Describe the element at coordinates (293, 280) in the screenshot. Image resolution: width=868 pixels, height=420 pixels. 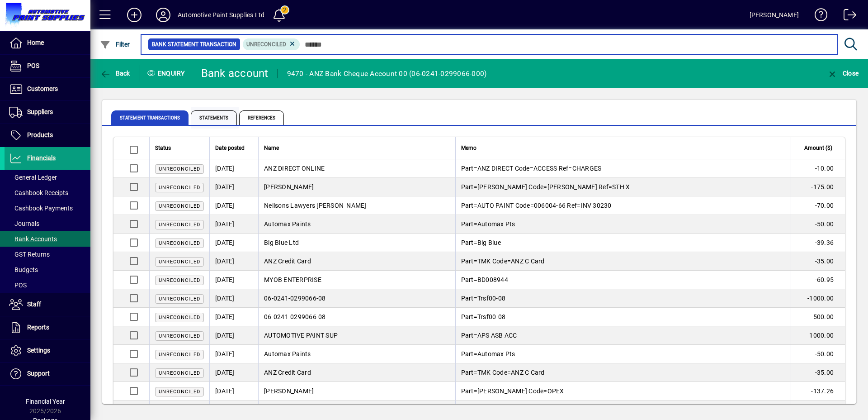
I see `span: MYOB ENTERPRISE` at that location.